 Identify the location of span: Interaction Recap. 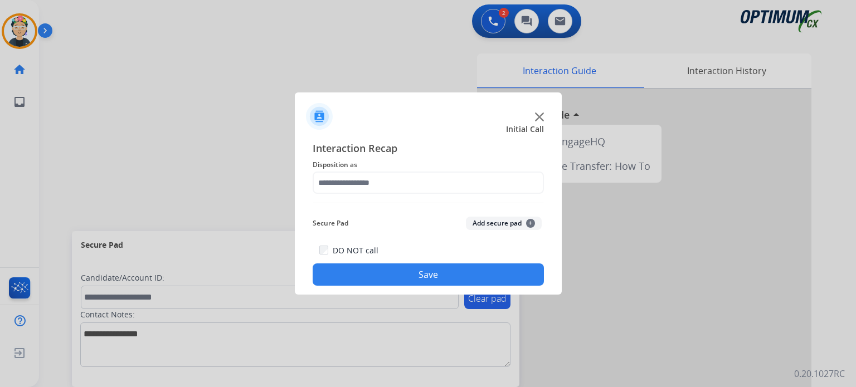
(428, 149).